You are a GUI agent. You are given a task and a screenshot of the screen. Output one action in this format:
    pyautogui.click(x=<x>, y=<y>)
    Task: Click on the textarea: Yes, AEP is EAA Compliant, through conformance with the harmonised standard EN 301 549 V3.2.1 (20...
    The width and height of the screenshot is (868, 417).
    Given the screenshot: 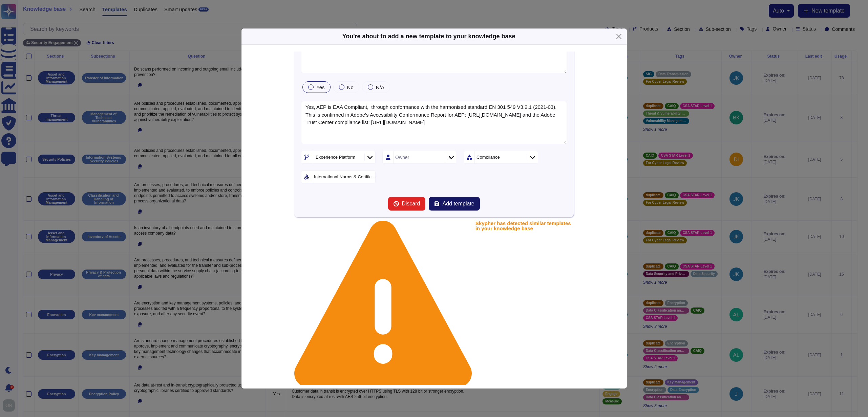 What is the action you would take?
    pyautogui.click(x=434, y=122)
    